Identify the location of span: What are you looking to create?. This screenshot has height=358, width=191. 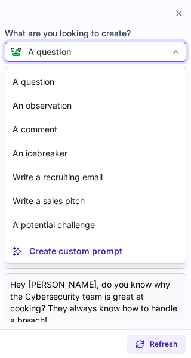
(95, 33).